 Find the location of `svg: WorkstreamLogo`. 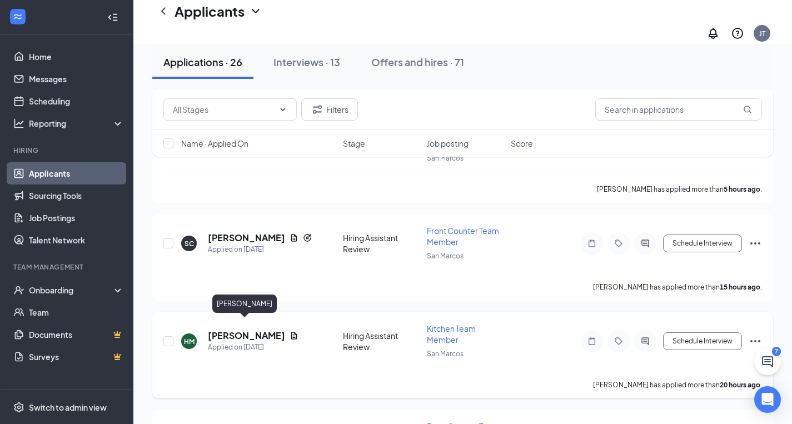

svg: WorkstreamLogo is located at coordinates (18, 17).